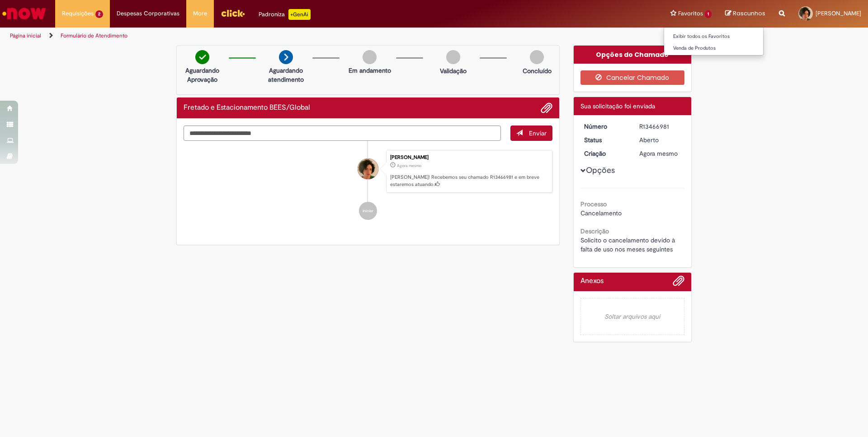 This screenshot has width=868, height=437. I want to click on div: Opções do Chamado, so click(632, 55).